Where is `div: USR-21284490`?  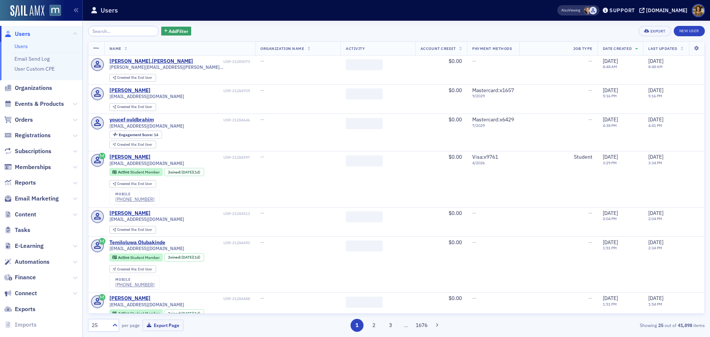
div: USR-21284490 is located at coordinates (208, 242).